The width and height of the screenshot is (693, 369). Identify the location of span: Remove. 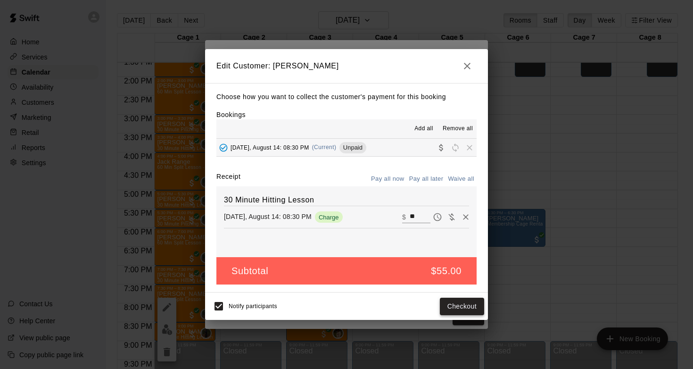
(470, 147).